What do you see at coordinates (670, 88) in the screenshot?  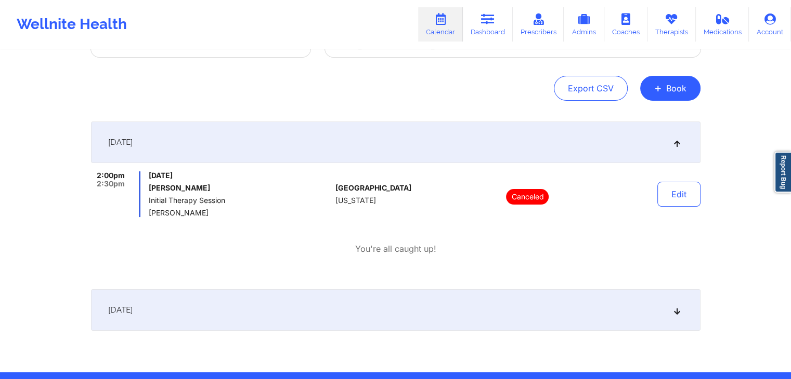 I see `button: +Book` at bounding box center [670, 88].